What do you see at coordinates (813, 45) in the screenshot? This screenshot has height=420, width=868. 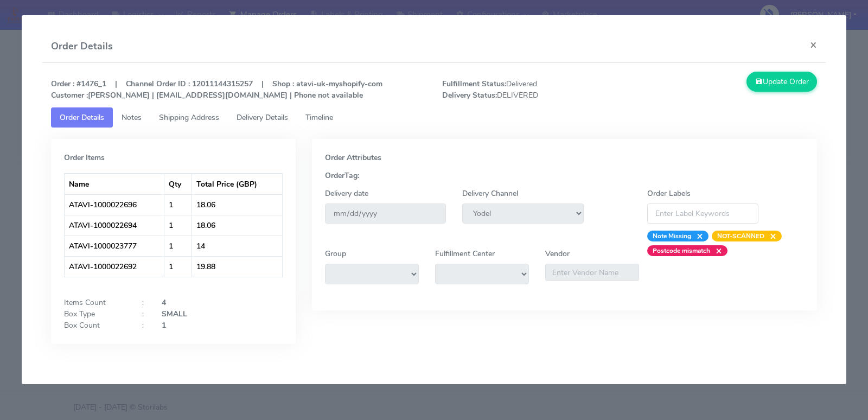 I see `button: Close` at bounding box center [813, 45].